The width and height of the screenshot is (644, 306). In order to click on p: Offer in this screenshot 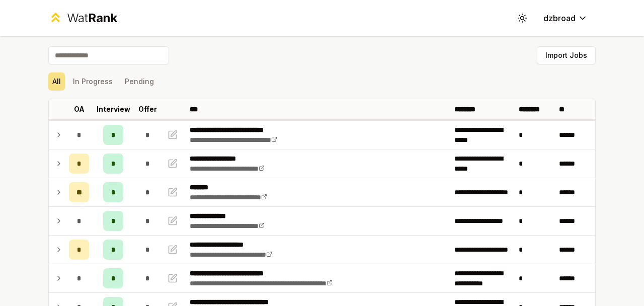, I will do `click(147, 109)`.